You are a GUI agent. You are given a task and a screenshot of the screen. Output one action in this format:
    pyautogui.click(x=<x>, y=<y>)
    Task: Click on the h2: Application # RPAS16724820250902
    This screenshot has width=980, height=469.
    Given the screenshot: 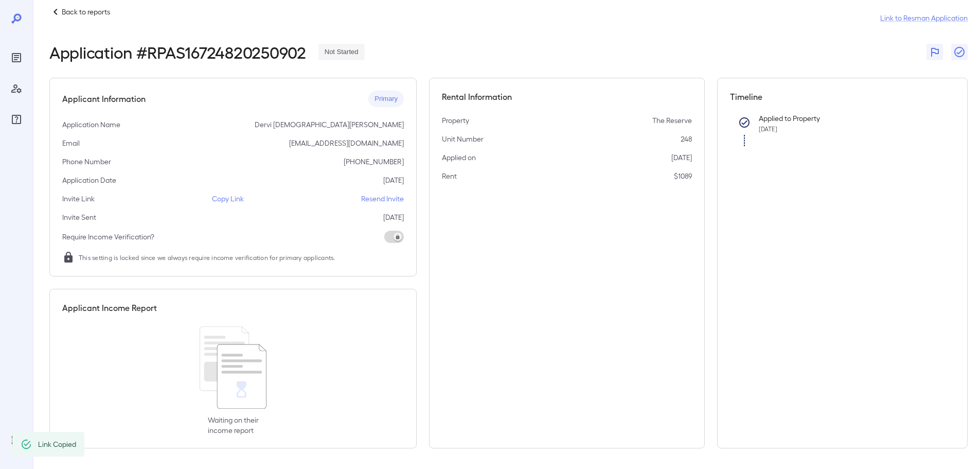 What is the action you would take?
    pyautogui.click(x=178, y=52)
    